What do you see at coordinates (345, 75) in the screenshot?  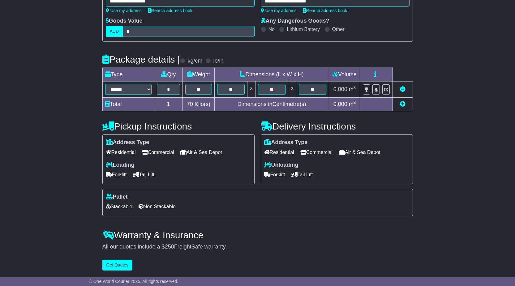 I see `td: Volume` at bounding box center [345, 75].